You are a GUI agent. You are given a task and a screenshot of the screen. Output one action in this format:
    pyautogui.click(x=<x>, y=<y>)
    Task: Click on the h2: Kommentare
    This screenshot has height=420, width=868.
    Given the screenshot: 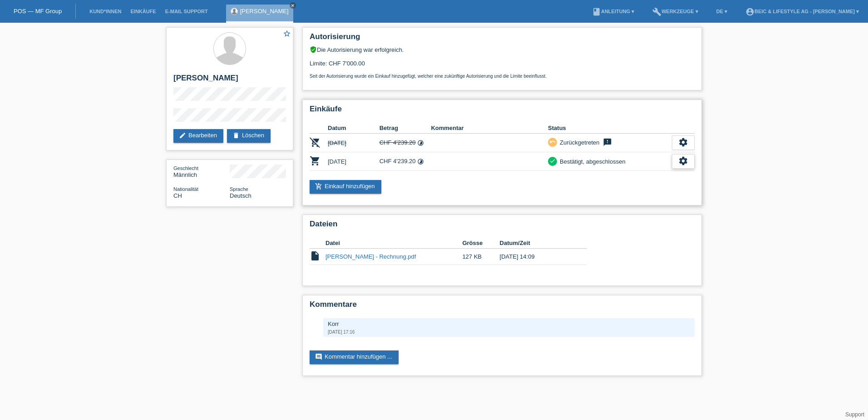 What is the action you would take?
    pyautogui.click(x=502, y=307)
    